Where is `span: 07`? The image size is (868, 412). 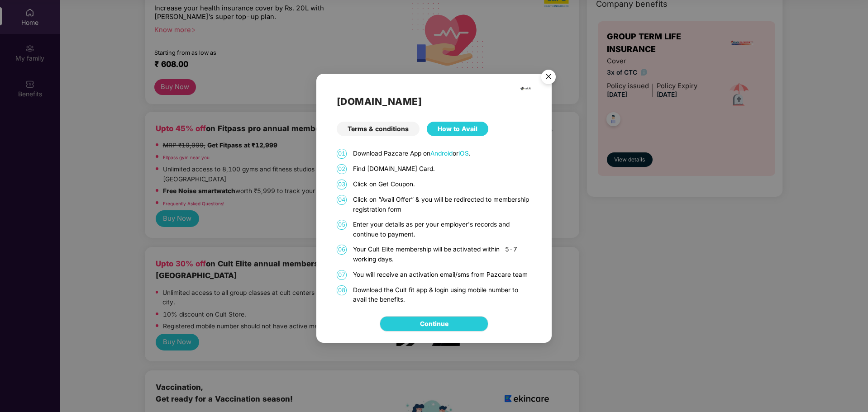
span: 07 is located at coordinates (342, 275).